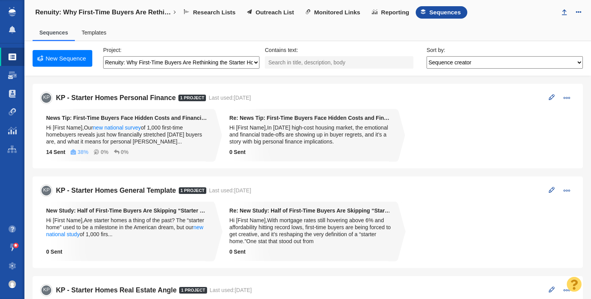  I want to click on input: Search in title, description, body, so click(339, 62).